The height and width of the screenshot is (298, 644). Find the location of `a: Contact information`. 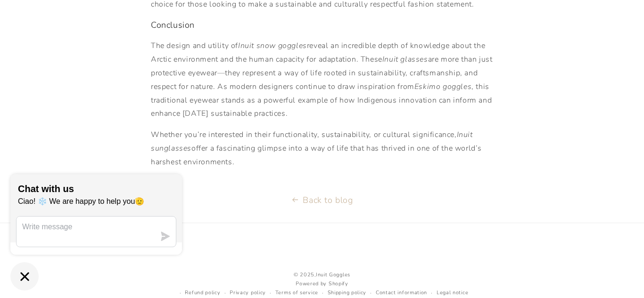

a: Contact information is located at coordinates (401, 293).